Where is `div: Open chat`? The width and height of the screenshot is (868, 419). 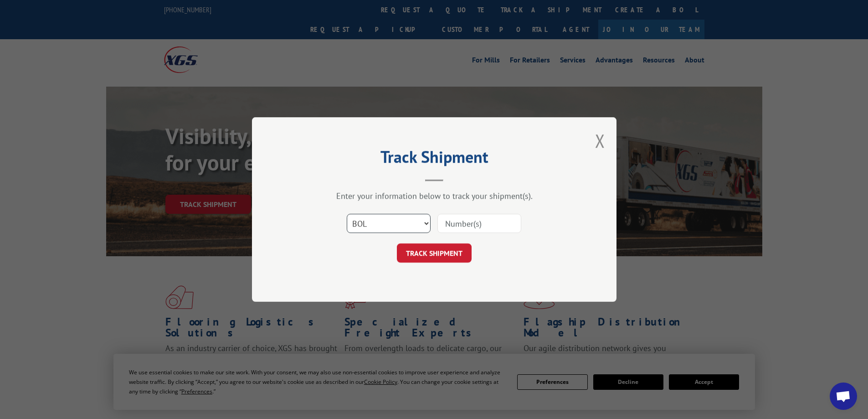
div: Open chat is located at coordinates (843, 397).